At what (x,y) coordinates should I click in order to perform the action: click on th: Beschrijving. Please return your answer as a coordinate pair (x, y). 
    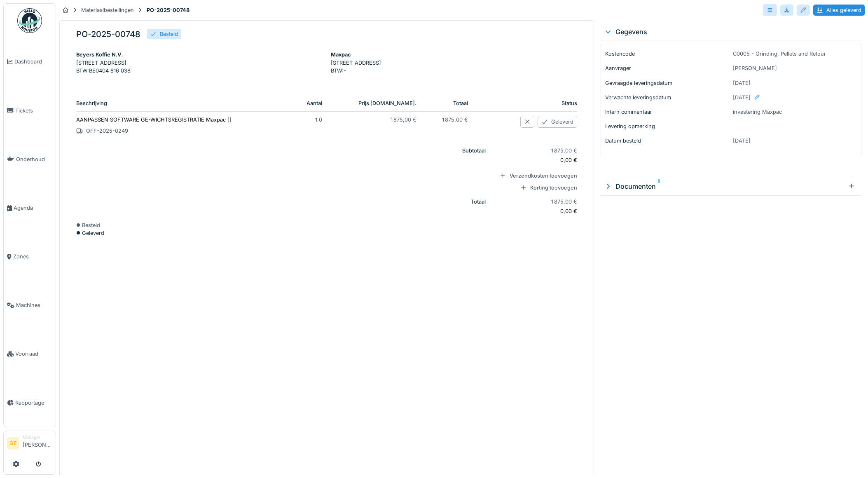
    Looking at the image, I should click on (183, 103).